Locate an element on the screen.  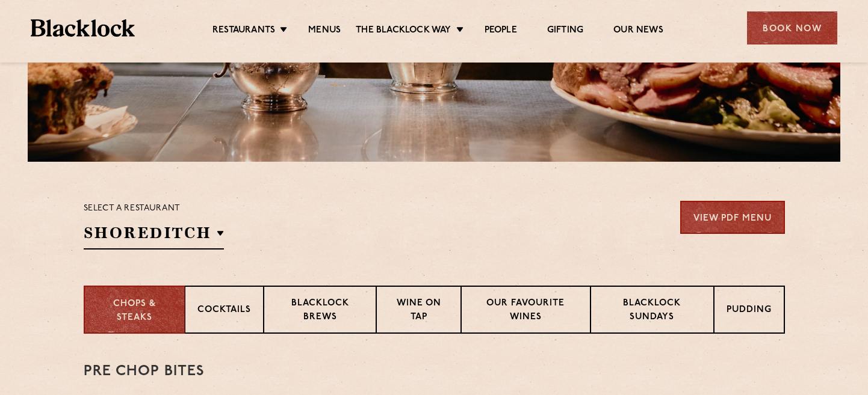
p: Cocktails is located at coordinates (224, 311).